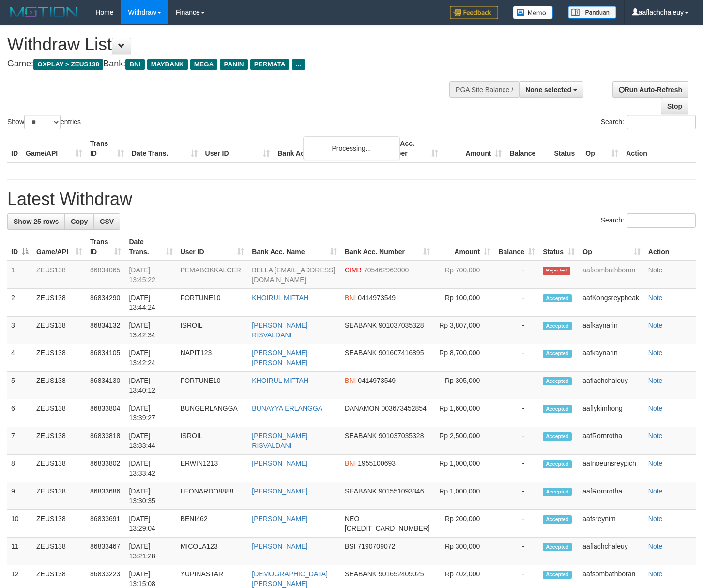 The image size is (703, 588). Describe the element at coordinates (551, 90) in the screenshot. I see `button: None selected` at that location.